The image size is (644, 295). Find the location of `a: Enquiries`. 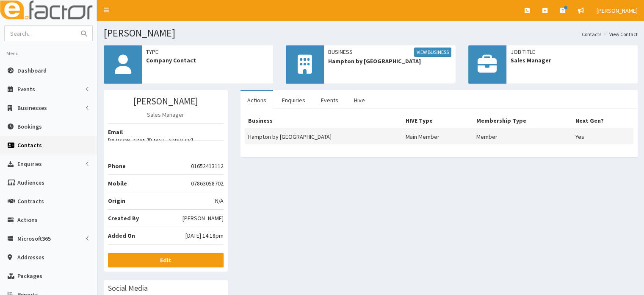

a: Enquiries is located at coordinates (294, 100).